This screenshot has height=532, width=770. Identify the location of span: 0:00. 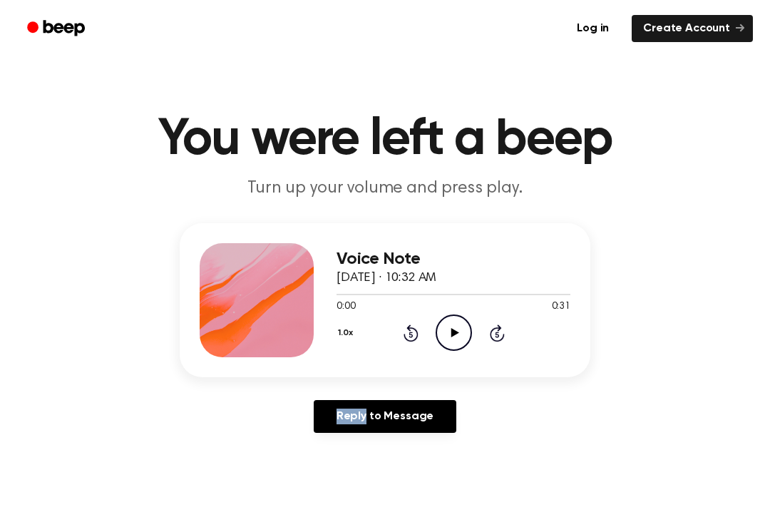
(346, 306).